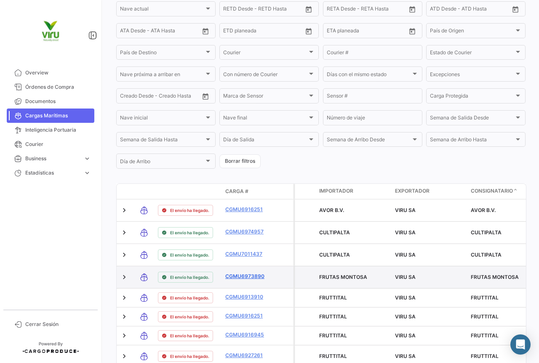  What do you see at coordinates (265, 97) in the screenshot?
I see `span: Marca de Sensor` at bounding box center [265, 97].